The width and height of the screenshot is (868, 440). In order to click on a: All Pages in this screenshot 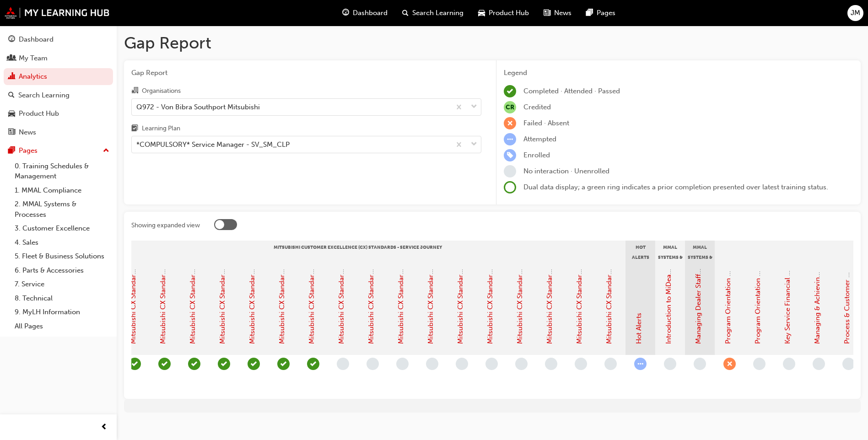, I will do `click(62, 326)`.